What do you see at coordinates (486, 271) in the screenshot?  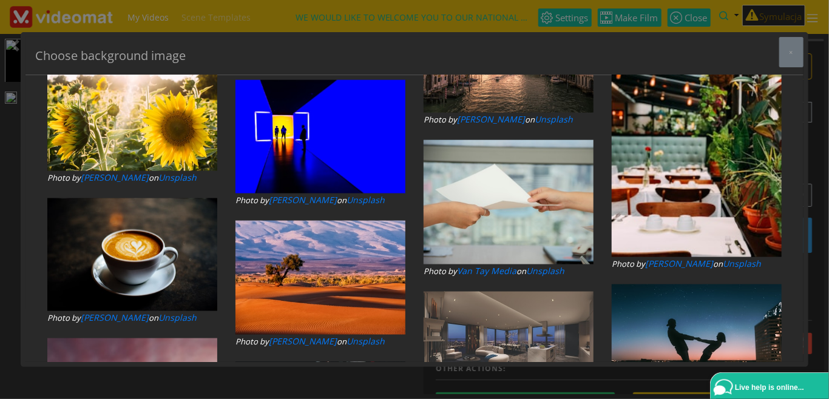 I see `a: Van Tay Media` at bounding box center [486, 271].